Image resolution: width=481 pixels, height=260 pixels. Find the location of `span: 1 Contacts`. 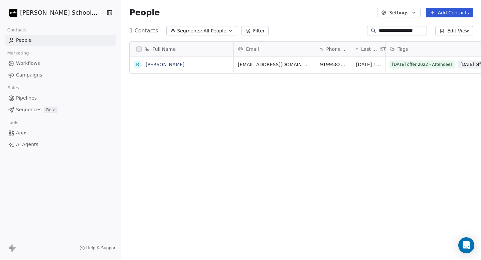

span: 1 Contacts is located at coordinates (144, 31).